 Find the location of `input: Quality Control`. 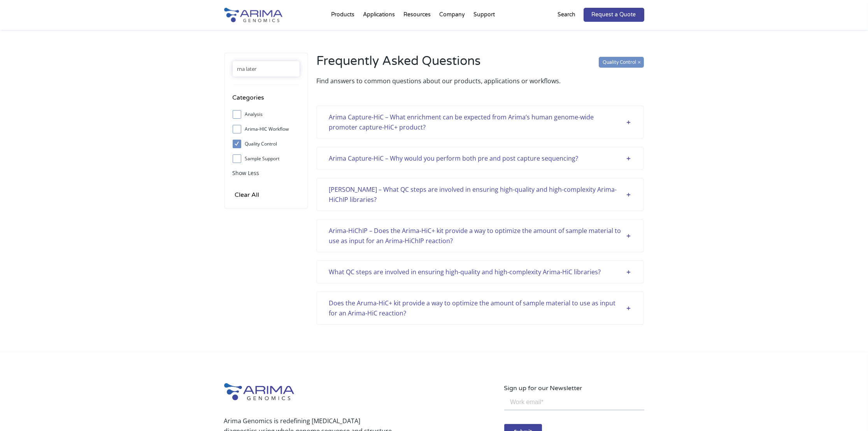

input: Quality Control is located at coordinates (621, 62).